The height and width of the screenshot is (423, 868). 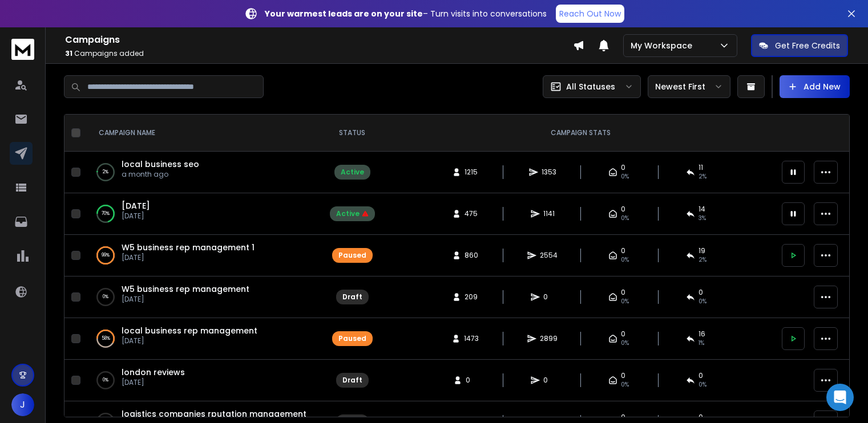 What do you see at coordinates (189, 331) in the screenshot?
I see `span: local business rep management` at bounding box center [189, 331].